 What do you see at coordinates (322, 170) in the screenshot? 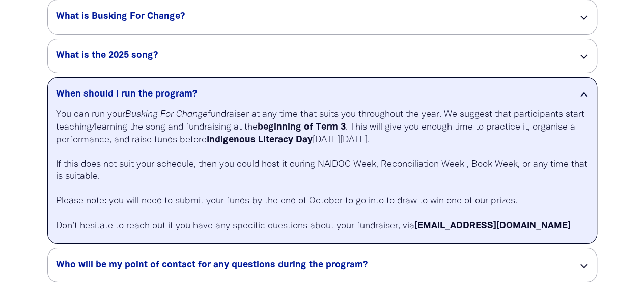
I see `p: You can run your fundraiser at any time that suits you throughout the year. We suggest that parti...` at bounding box center [322, 170].